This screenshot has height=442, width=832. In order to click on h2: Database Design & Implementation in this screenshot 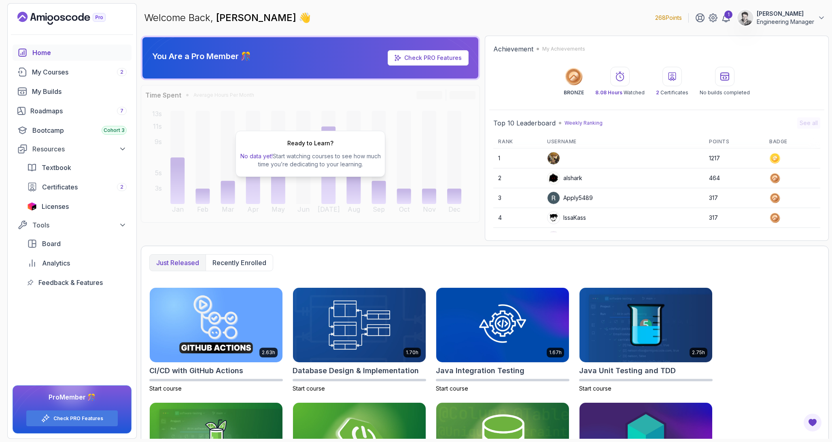, I will do `click(356, 371)`.